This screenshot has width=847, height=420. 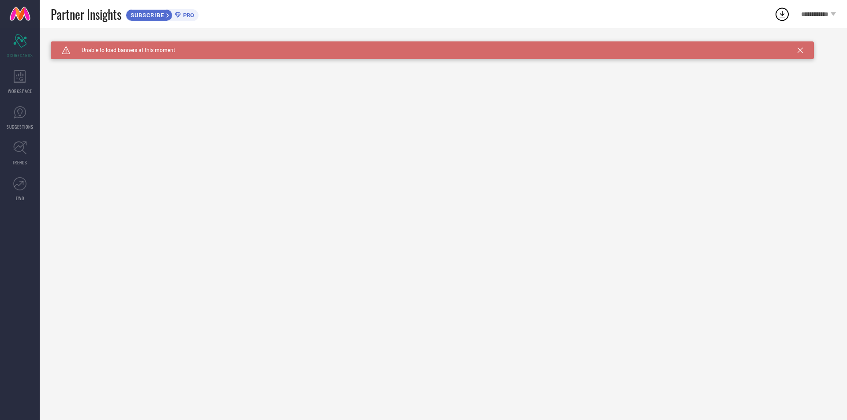 What do you see at coordinates (20, 55) in the screenshot?
I see `span: SCORECARDS` at bounding box center [20, 55].